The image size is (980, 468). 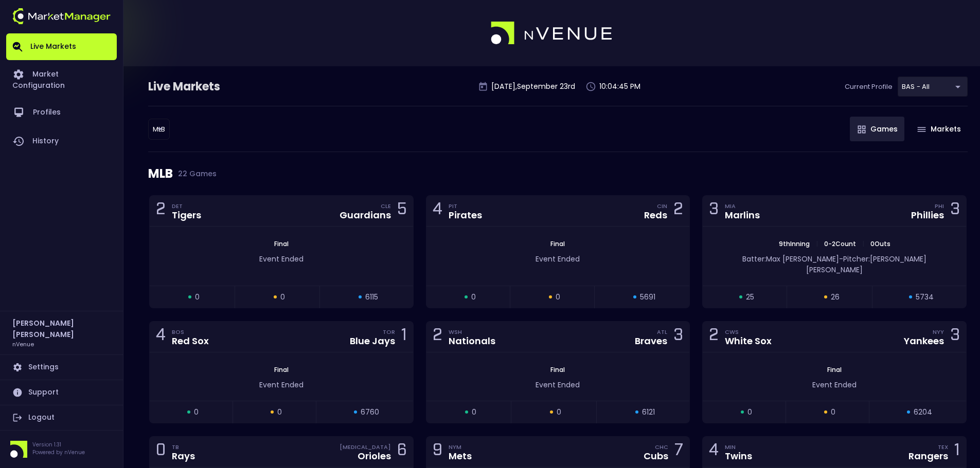 I want to click on div: Mets, so click(x=460, y=456).